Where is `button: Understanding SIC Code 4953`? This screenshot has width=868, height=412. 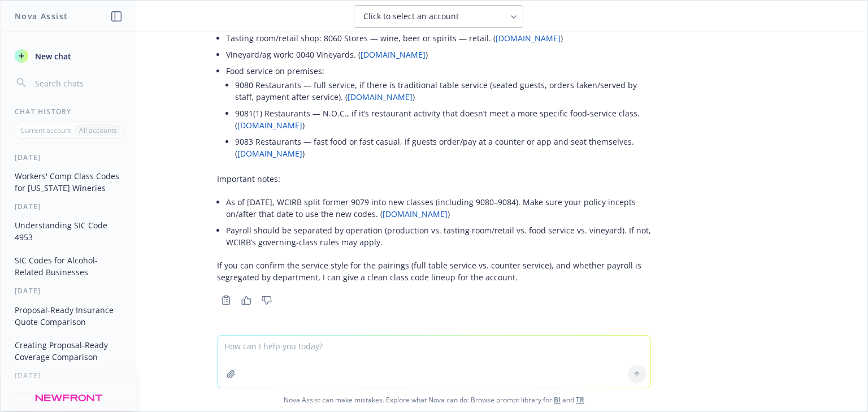 button: Understanding SIC Code 4953 is located at coordinates (69, 231).